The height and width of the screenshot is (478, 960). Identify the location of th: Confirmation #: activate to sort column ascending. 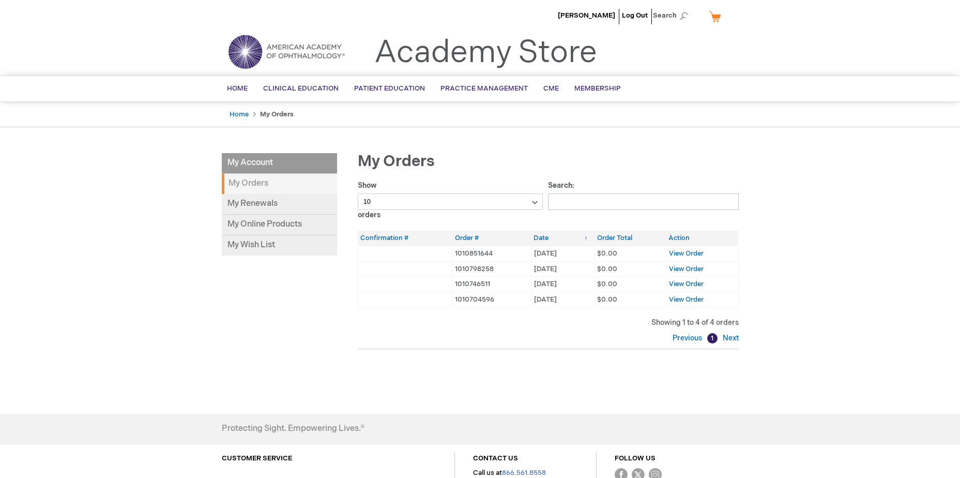
(405, 238).